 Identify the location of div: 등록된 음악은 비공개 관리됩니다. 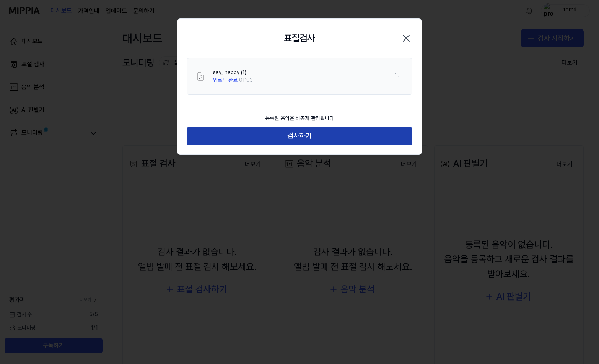
(299, 118).